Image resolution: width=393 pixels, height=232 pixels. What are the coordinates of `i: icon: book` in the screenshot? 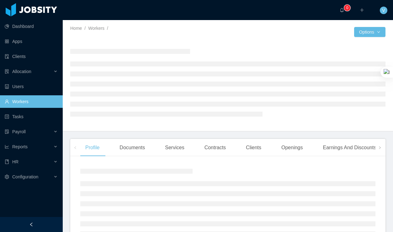 It's located at (7, 162).